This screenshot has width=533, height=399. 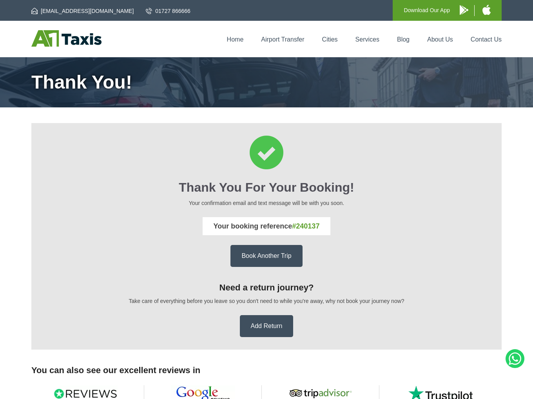 I want to click on h3: You can also see our excellent reviews in, so click(x=266, y=370).